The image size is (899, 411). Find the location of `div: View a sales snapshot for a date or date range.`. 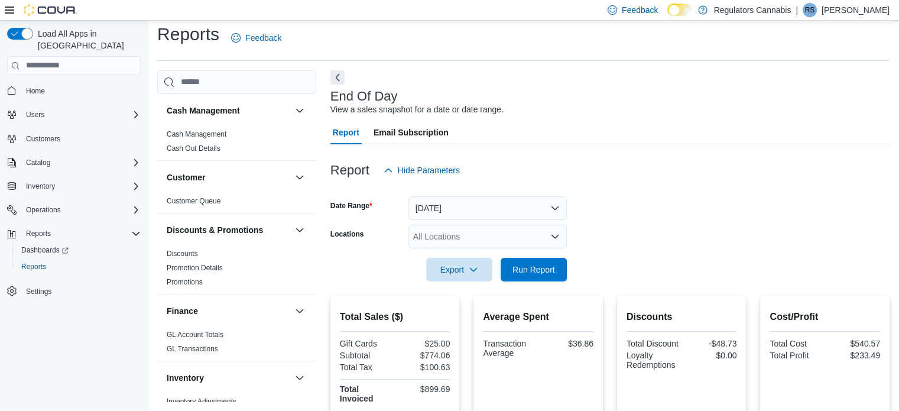

div: View a sales snapshot for a date or date range. is located at coordinates (417, 109).